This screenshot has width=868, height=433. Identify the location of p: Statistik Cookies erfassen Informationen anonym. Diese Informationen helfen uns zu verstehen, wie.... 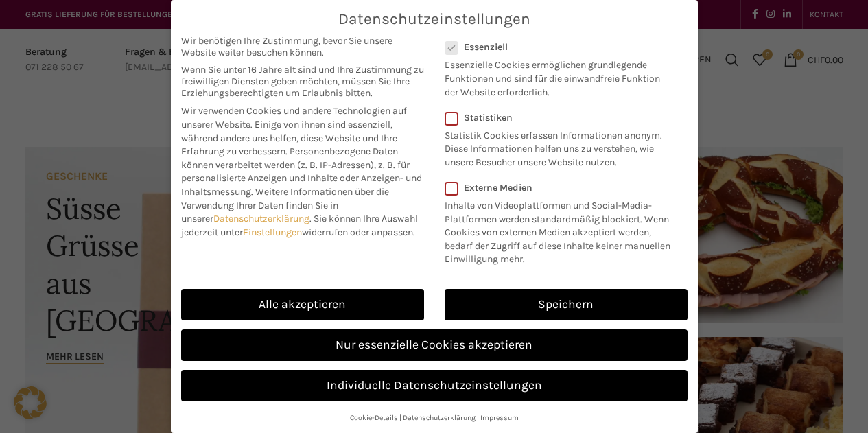
(557, 146).